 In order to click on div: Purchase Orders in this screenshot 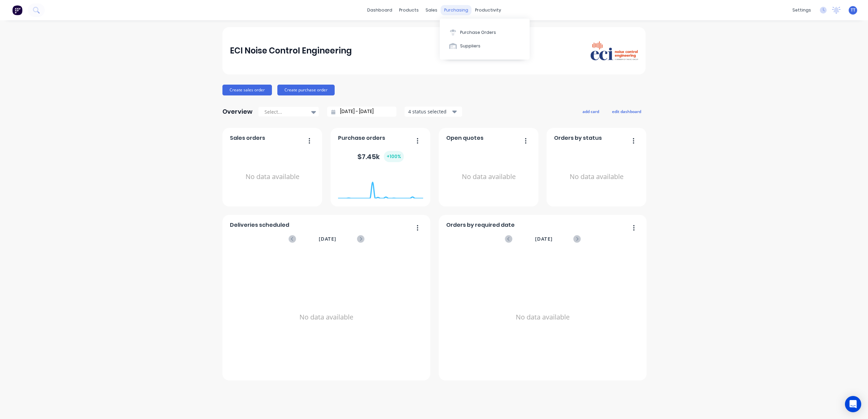, I will do `click(478, 33)`.